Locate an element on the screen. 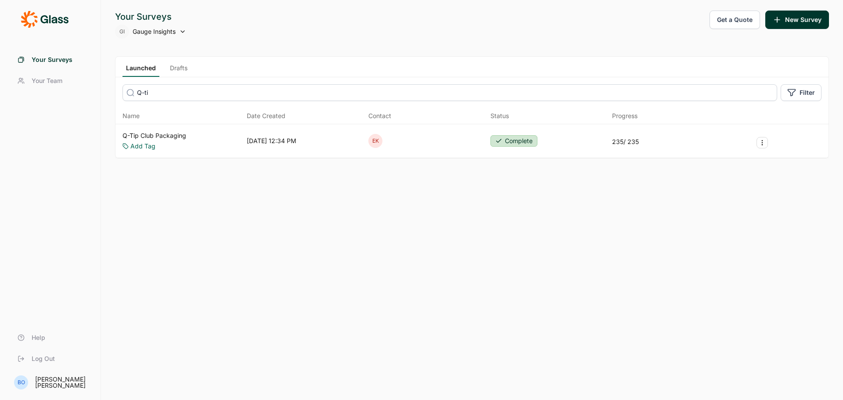  span: Filter is located at coordinates (807, 93).